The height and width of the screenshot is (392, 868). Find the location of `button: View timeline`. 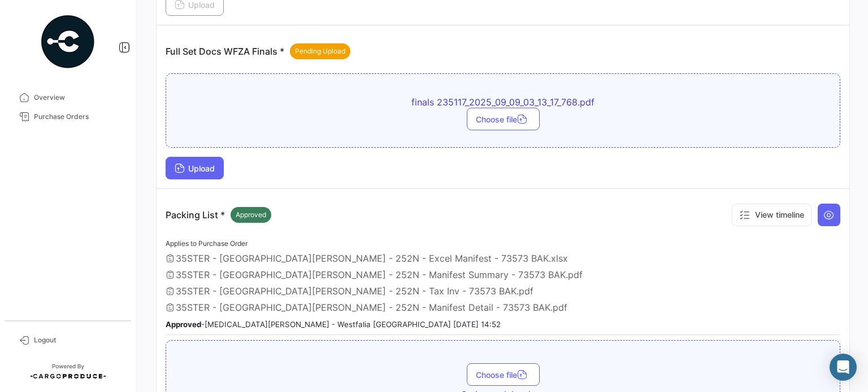

button: View timeline is located at coordinates (771, 215).